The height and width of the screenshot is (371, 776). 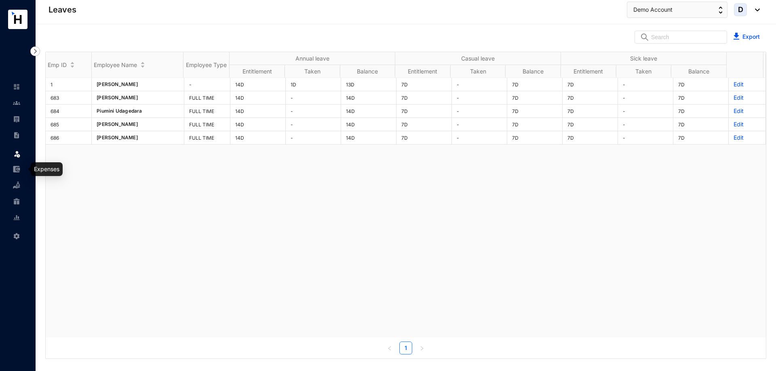 What do you see at coordinates (16, 169) in the screenshot?
I see `li: Expenses` at bounding box center [16, 169].